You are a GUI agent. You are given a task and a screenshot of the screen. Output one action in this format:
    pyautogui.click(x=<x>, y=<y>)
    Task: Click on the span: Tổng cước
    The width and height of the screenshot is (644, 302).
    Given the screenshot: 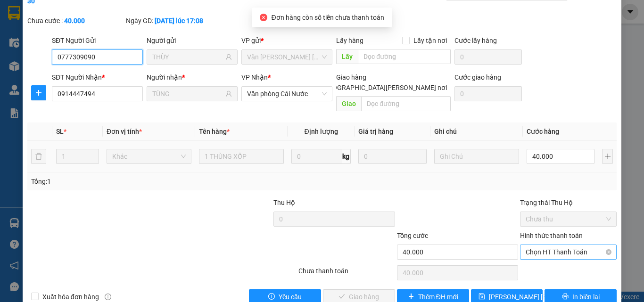 What is the action you would take?
    pyautogui.click(x=413, y=235)
    